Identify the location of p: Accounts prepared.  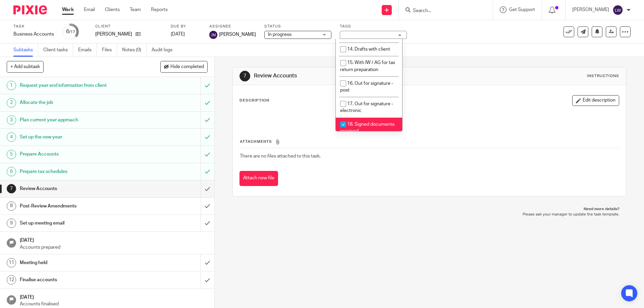
(114, 248).